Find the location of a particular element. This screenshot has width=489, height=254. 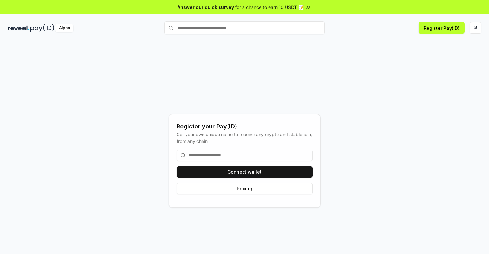

span: for a chance to earn 10 USDT 📝 is located at coordinates (270, 7).